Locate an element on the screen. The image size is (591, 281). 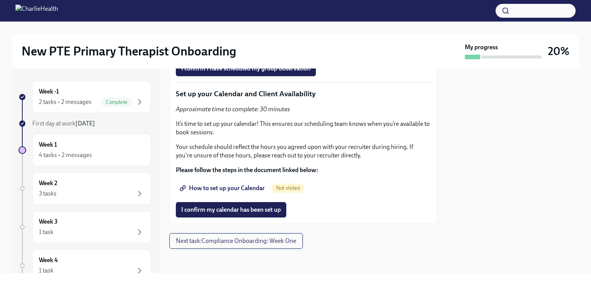
p: It’s time to set up your calendar! This ensures our scheduling team knows when you’re available t... is located at coordinates (303, 128).